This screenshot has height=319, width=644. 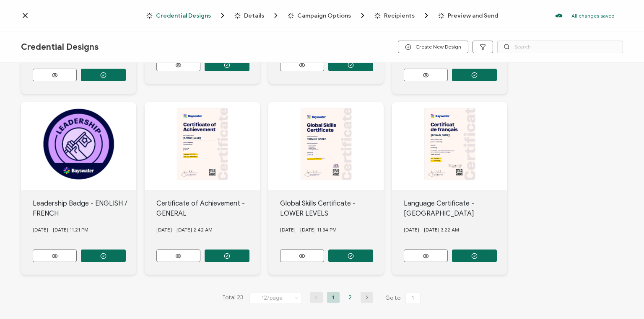 I want to click on div: Leadership Badge - ENGLISH / FRENCH, so click(x=84, y=209).